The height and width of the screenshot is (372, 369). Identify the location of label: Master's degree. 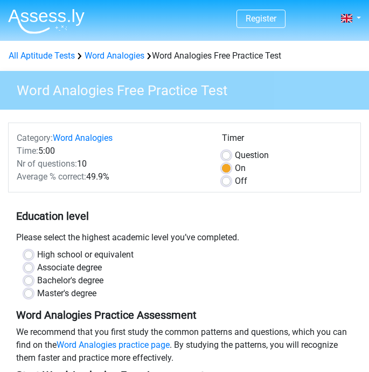
(67, 294).